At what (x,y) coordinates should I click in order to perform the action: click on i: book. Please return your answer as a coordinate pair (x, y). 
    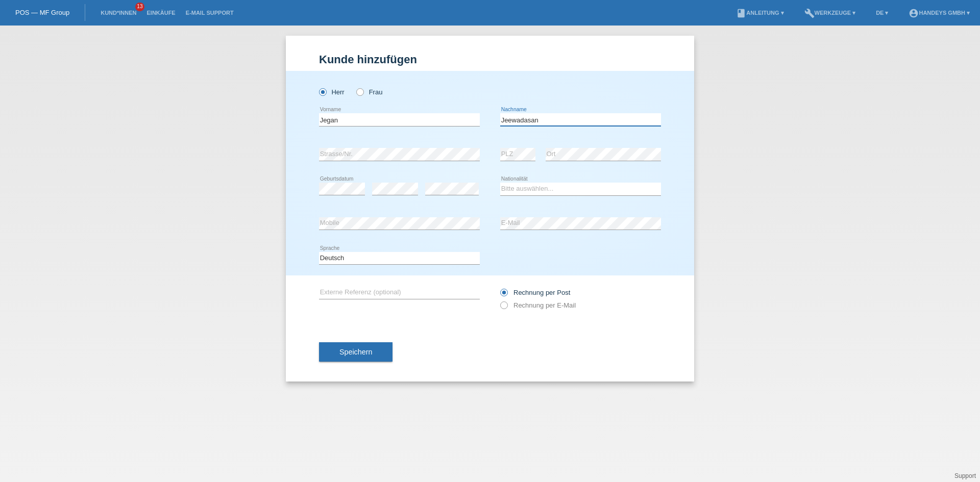
    Looking at the image, I should click on (741, 14).